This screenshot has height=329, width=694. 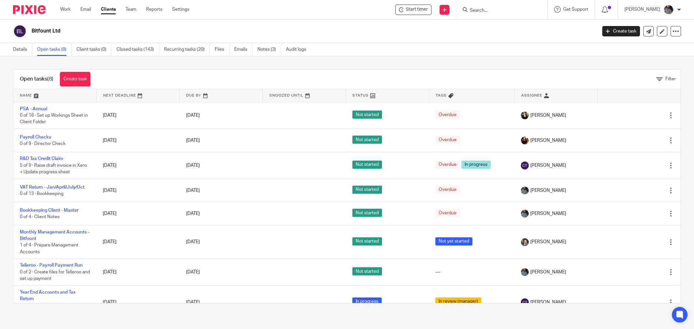 What do you see at coordinates (49, 249) in the screenshot?
I see `span: 1 of 4 · Prepare Management Accounts` at bounding box center [49, 249].